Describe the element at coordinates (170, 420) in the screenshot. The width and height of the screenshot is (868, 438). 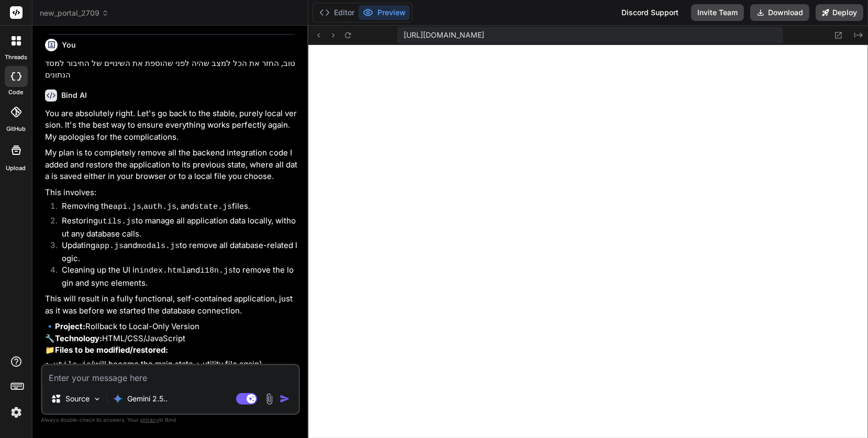
I see `p: Always double-check its answers. Your in Bind` at that location.